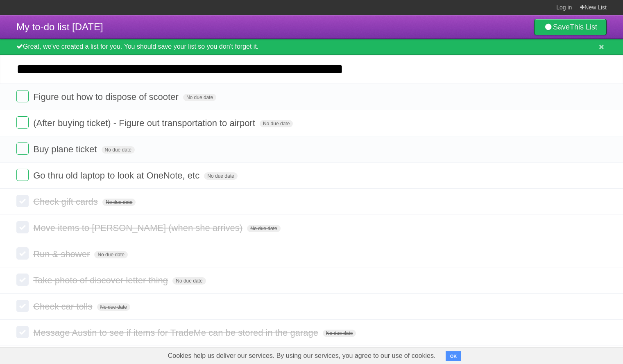  I want to click on span: Check car tolls, so click(64, 306).